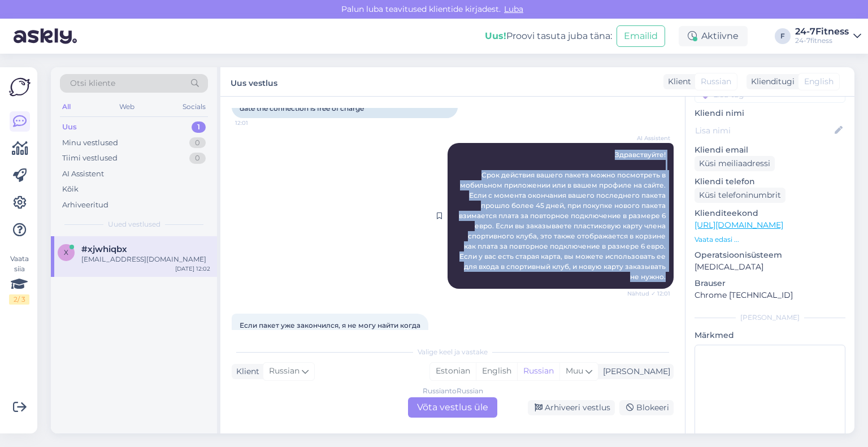  I want to click on p: Brauser, so click(770, 283).